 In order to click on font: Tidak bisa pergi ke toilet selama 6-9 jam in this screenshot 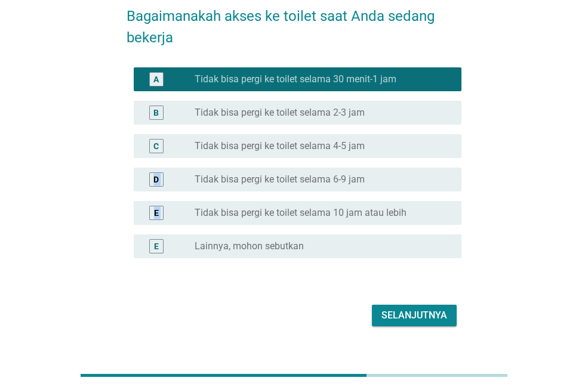, I will do `click(279, 179)`.